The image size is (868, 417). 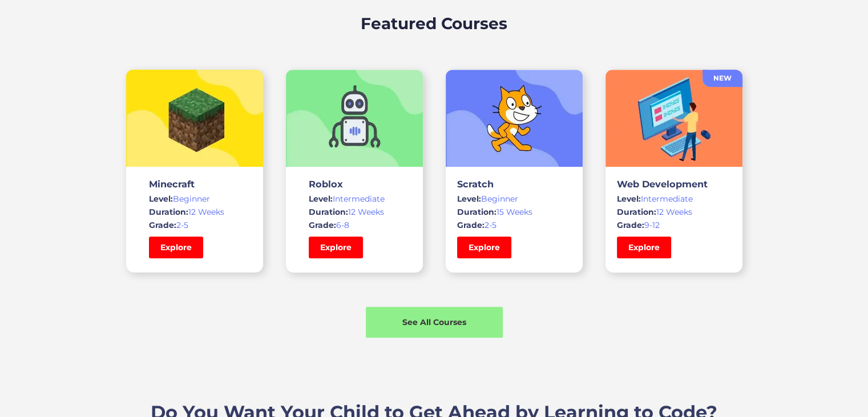 I want to click on a: NEW, so click(x=722, y=78).